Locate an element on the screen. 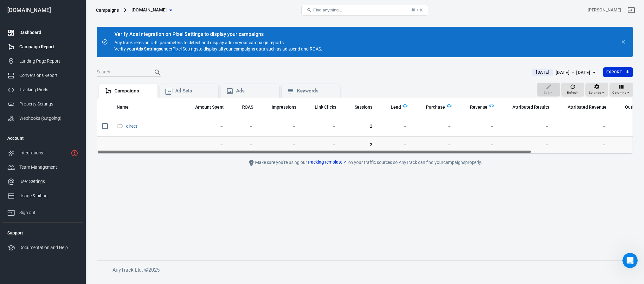  div: AnyTrack relies on URL parameters to detect and display ads on your campaign reports. Verify your... is located at coordinates (218, 42).